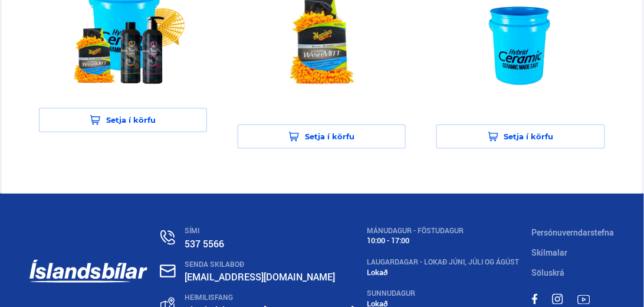 This screenshot has height=307, width=644. Describe the element at coordinates (167, 237) in the screenshot. I see `img: n0V2lOsqF3l1V2iz.svg` at that location.